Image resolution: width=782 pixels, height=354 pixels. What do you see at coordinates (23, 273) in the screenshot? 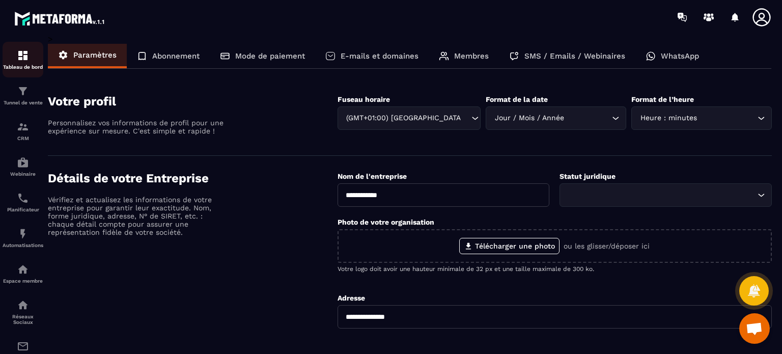
I see `a: automationsautomationsEspace membre` at bounding box center [23, 273].